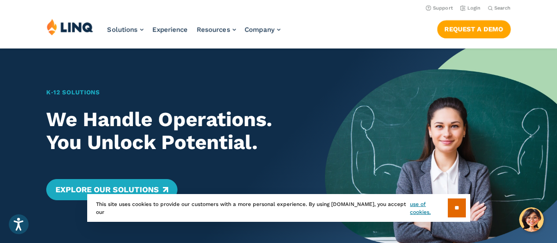 The width and height of the screenshot is (557, 243). Describe the element at coordinates (440, 8) in the screenshot. I see `a: Support` at that location.